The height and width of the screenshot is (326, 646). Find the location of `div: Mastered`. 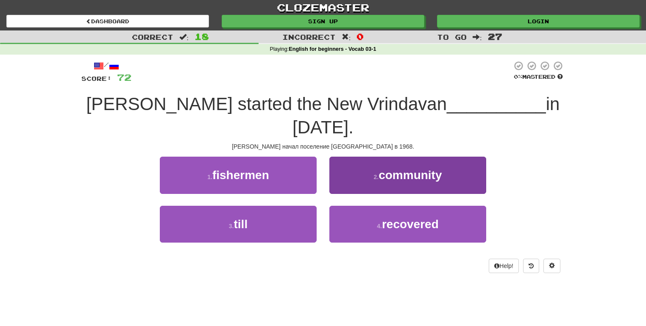

div: Mastered is located at coordinates (538, 77).